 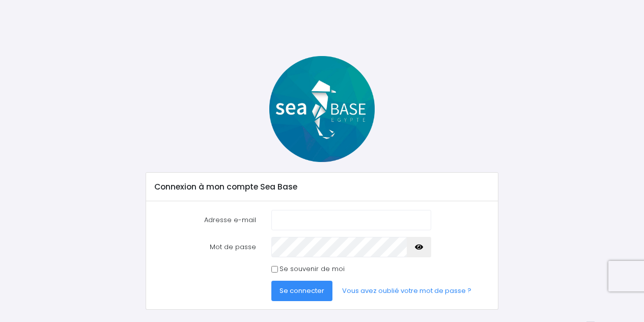 I want to click on div: Connexion à mon compte Sea Base, so click(x=322, y=187).